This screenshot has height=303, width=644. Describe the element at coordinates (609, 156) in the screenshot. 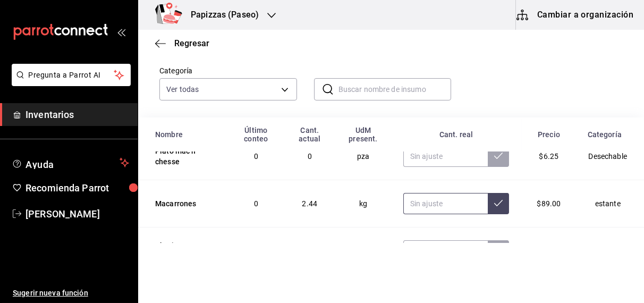

I see `td: Desechable` at that location.